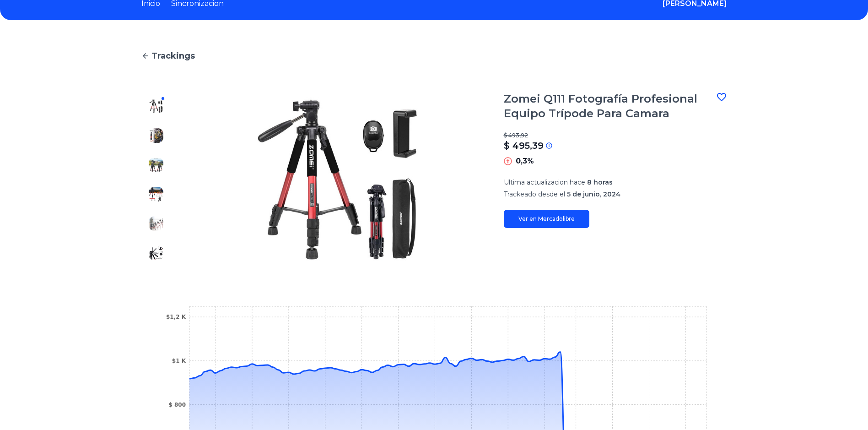  What do you see at coordinates (178, 361) in the screenshot?
I see `tspan: $1 K` at bounding box center [178, 361].